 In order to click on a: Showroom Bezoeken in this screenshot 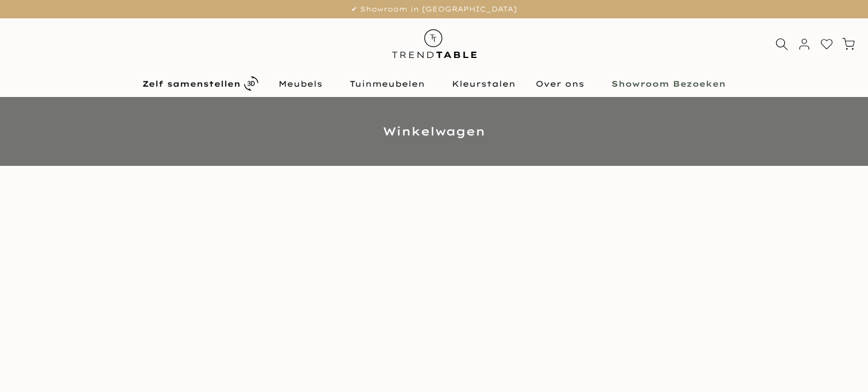, I will do `click(669, 84)`.